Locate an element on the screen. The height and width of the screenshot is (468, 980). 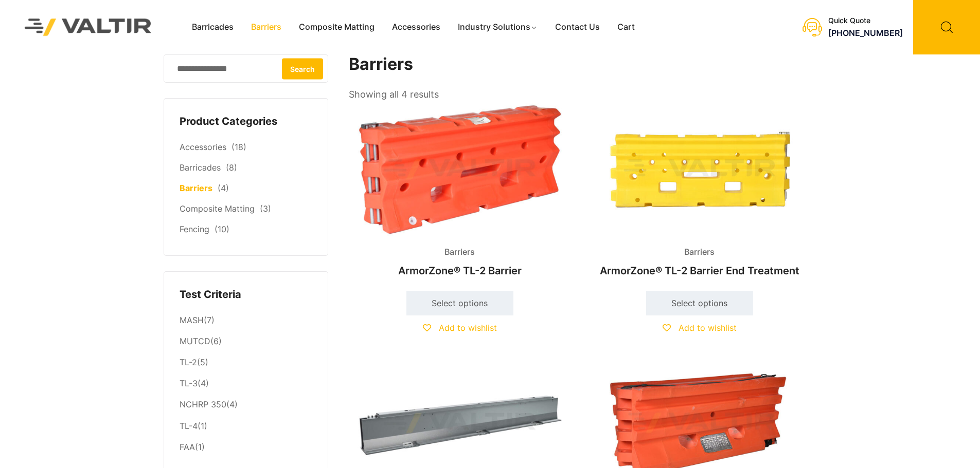
span: (18) is located at coordinates (239, 147).